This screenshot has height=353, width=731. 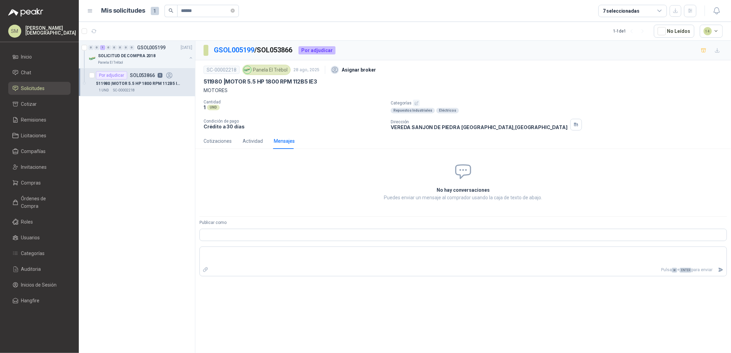 What do you see at coordinates (559, 103) in the screenshot?
I see `p: Categorías` at bounding box center [559, 103].